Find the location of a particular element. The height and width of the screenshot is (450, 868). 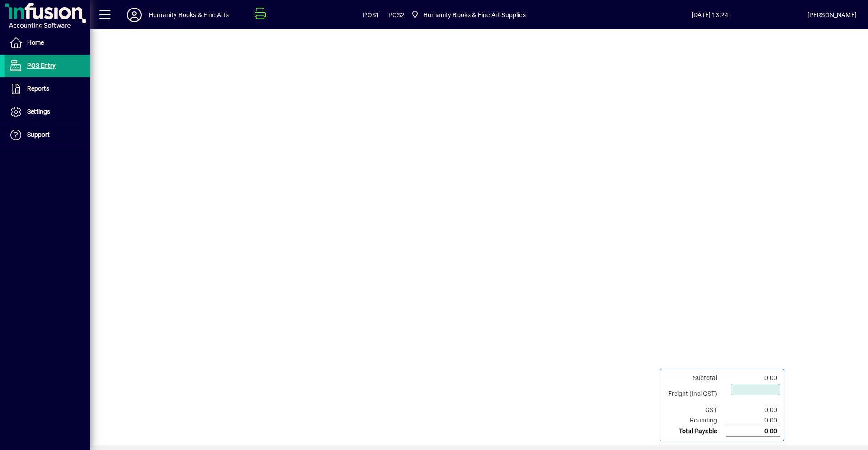

span: POS2 is located at coordinates (397, 15).